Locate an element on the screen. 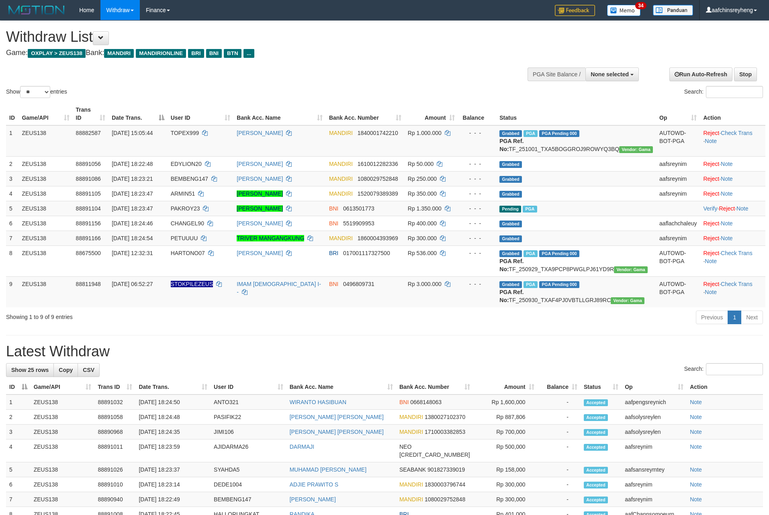  span: Copy 1610012282336 to clipboard is located at coordinates (378, 164).